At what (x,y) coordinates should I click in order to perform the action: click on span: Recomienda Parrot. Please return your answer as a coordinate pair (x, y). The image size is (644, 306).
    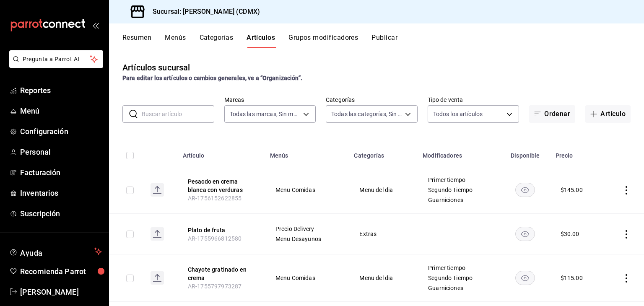
    Looking at the image, I should click on (61, 272).